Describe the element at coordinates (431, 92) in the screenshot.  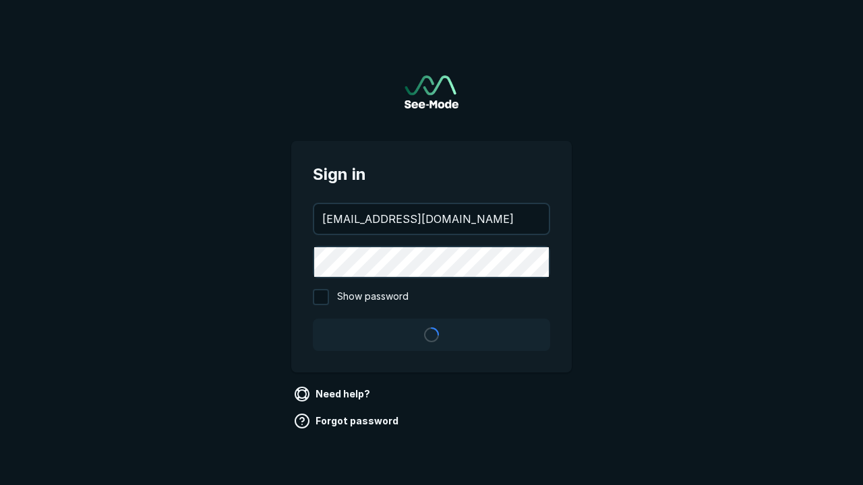
I see `a: Go to sign in` at that location.